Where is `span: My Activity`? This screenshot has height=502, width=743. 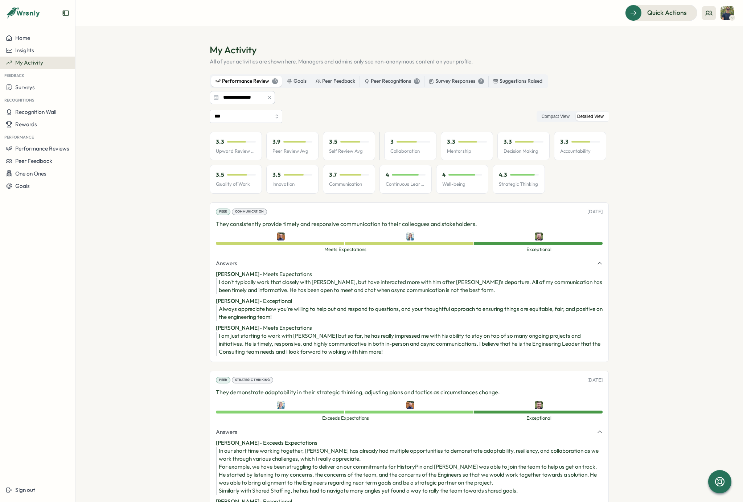
span: My Activity is located at coordinates (29, 62).